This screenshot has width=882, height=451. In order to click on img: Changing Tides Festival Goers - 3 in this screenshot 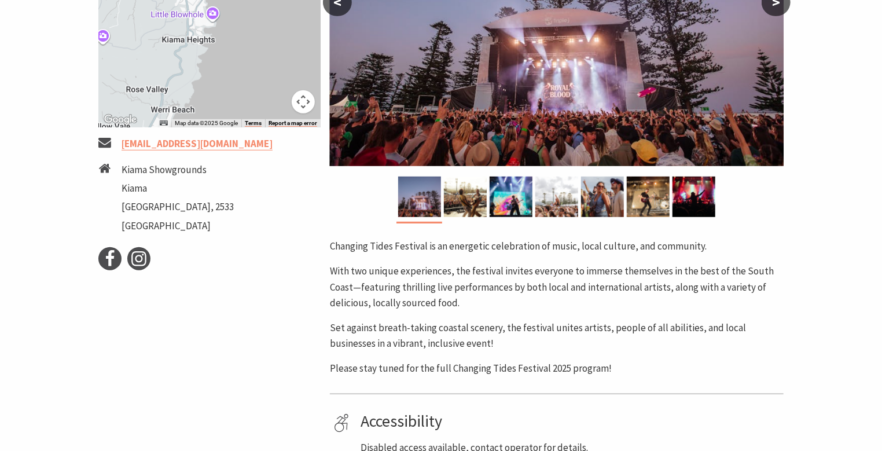, I will do `click(694, 197)`.